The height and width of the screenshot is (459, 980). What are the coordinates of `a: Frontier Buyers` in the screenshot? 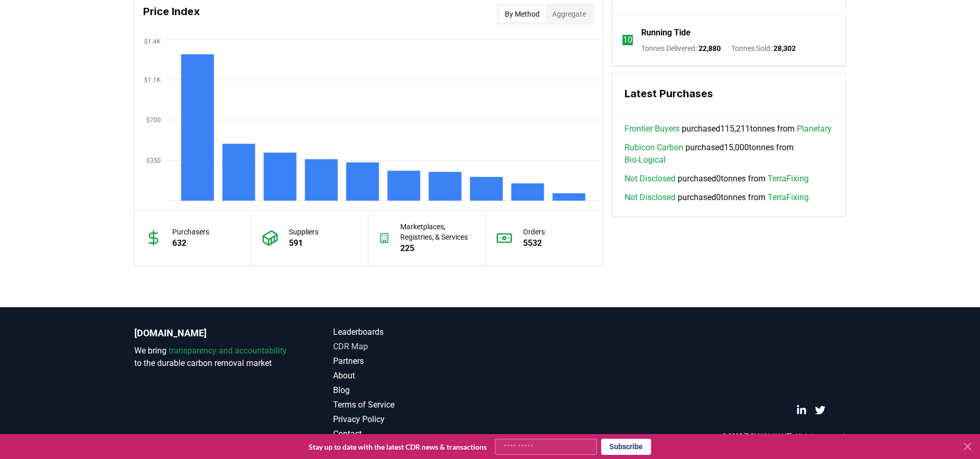 It's located at (652, 129).